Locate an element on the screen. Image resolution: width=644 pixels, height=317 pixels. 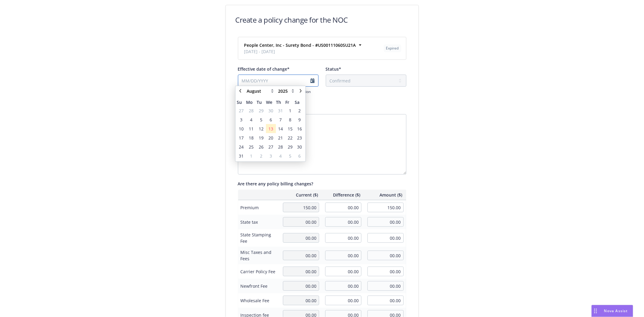
span: 8 is located at coordinates (290, 119).